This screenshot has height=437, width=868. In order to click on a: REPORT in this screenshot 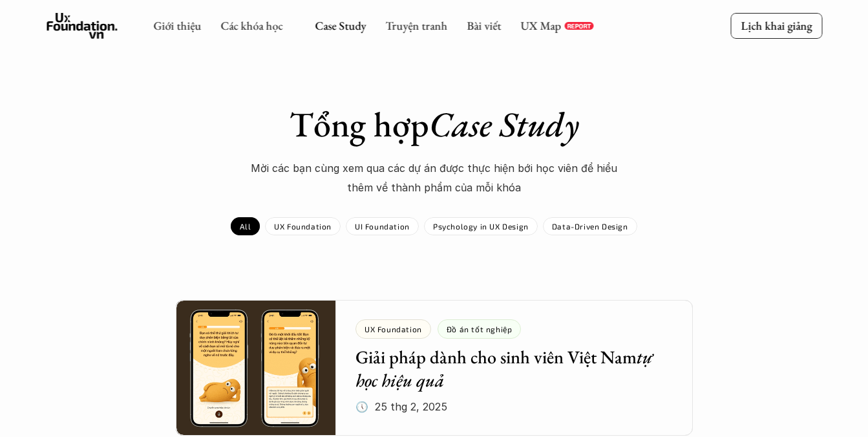, I will do `click(579, 26)`.